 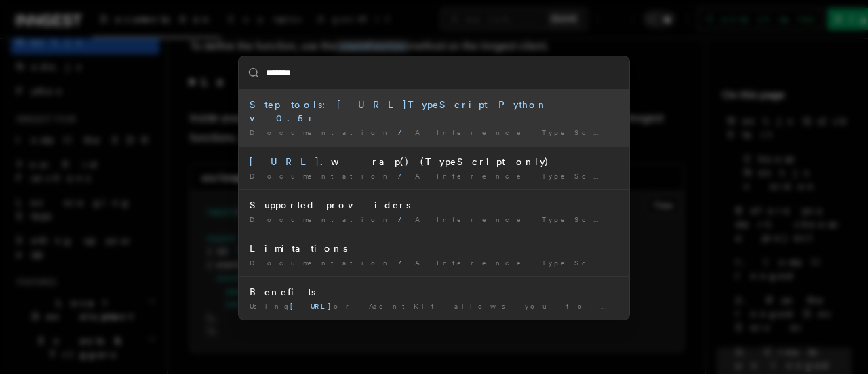 I want to click on div: Using or AgentKit allows you to: Automatically …, so click(x=434, y=306).